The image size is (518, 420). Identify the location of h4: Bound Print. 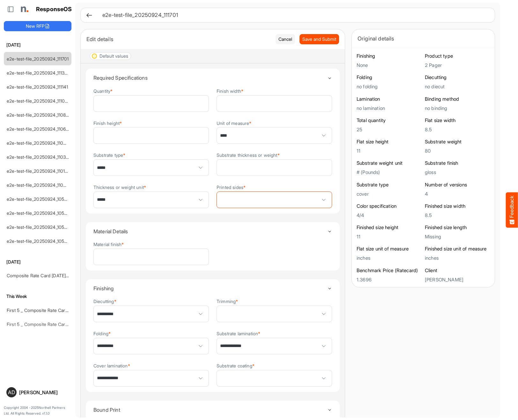
(210, 410).